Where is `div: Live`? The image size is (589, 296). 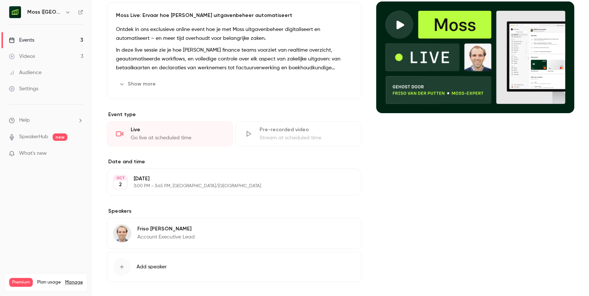
div: Live is located at coordinates (177, 130).